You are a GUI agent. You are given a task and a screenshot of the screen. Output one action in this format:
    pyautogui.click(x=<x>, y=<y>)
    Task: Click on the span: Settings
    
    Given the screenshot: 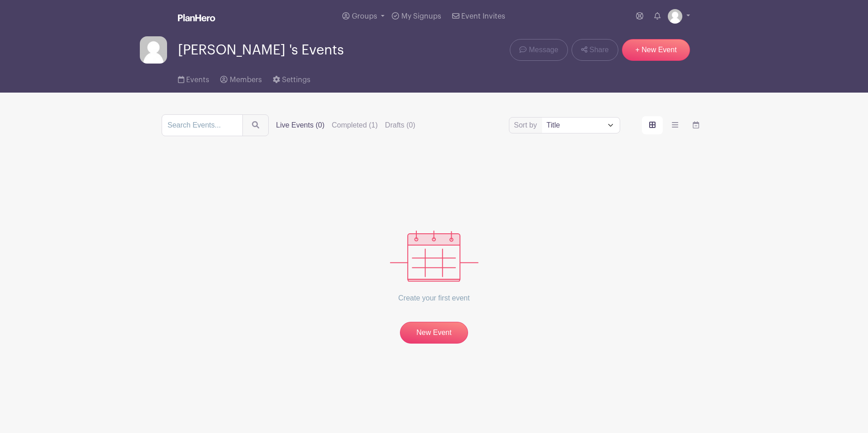 What is the action you would take?
    pyautogui.click(x=296, y=80)
    